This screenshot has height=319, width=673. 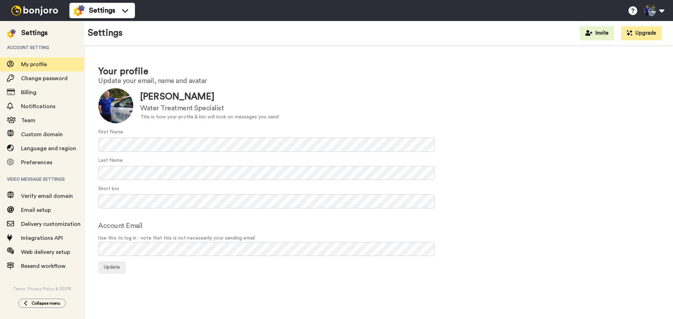 I want to click on span: Team, so click(x=28, y=121).